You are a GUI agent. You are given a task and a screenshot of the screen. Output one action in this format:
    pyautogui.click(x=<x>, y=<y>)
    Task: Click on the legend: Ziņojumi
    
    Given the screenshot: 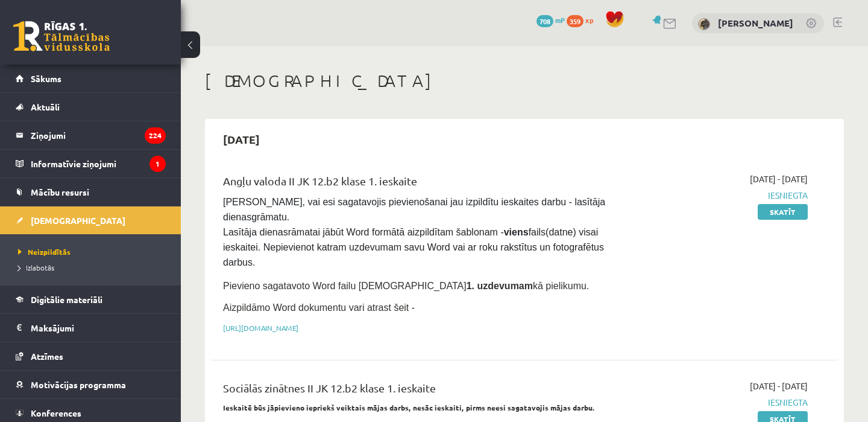 What is the action you would take?
    pyautogui.click(x=98, y=135)
    